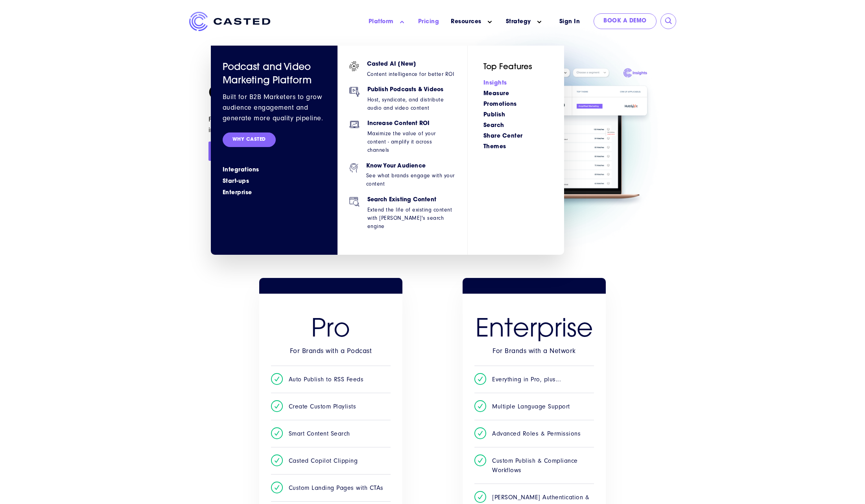  What do you see at coordinates (412, 200) in the screenshot?
I see `h6: Search Existing Content` at bounding box center [412, 200].